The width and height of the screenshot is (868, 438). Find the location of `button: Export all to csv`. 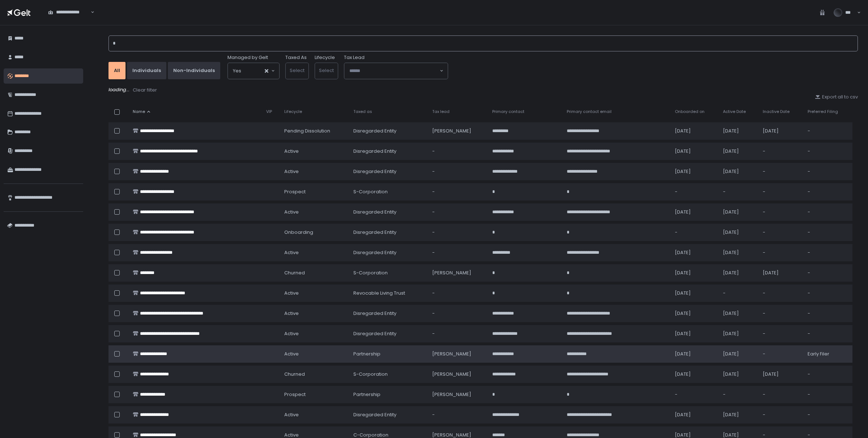

button: Export all to csv is located at coordinates (836, 97).